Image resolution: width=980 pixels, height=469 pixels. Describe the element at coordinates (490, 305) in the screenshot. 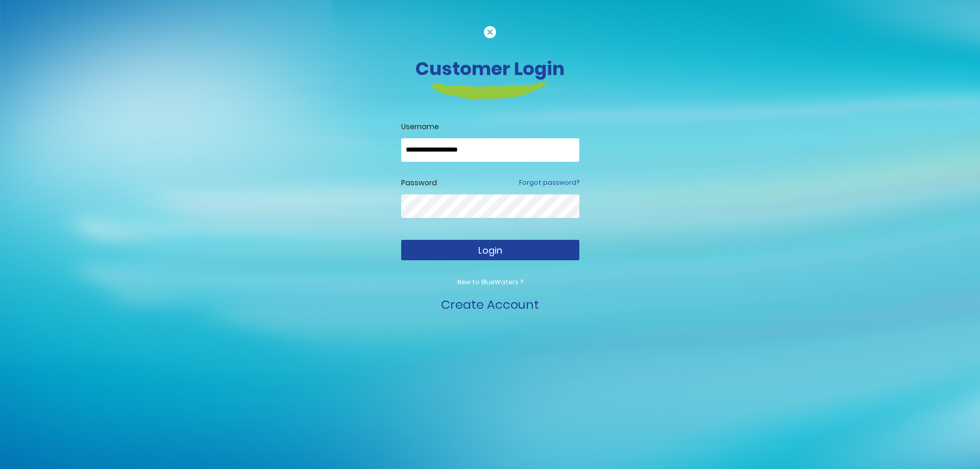

I see `a: Create Account` at that location.